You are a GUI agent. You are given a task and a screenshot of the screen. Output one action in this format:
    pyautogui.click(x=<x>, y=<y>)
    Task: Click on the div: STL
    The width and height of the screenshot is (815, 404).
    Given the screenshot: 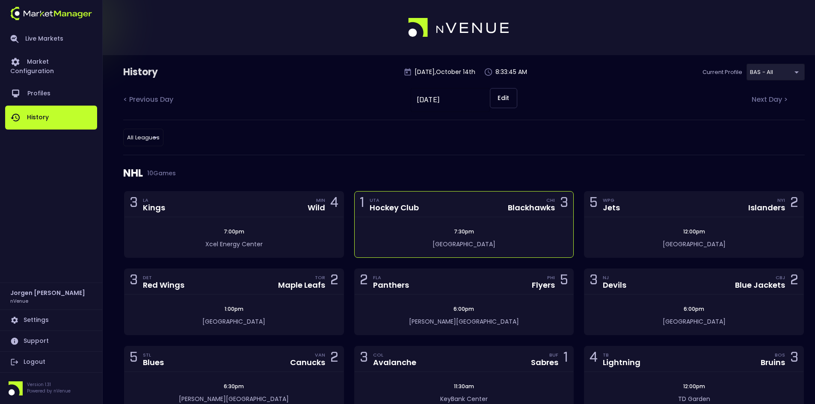 What is the action you would take?
    pyautogui.click(x=153, y=355)
    